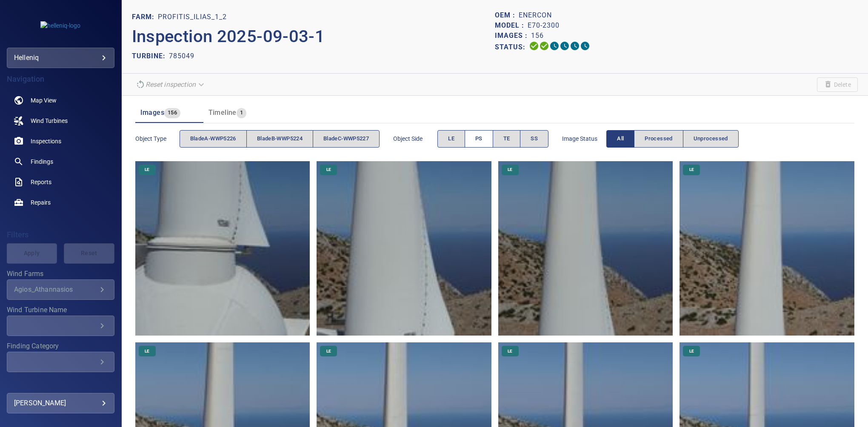  I want to click on p: FARM:, so click(145, 17).